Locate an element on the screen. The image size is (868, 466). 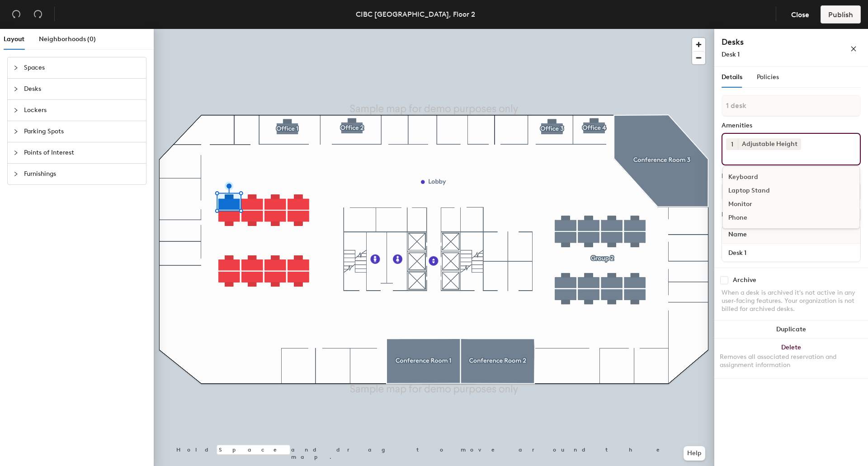
div: Laptop Stand is located at coordinates (791, 191).